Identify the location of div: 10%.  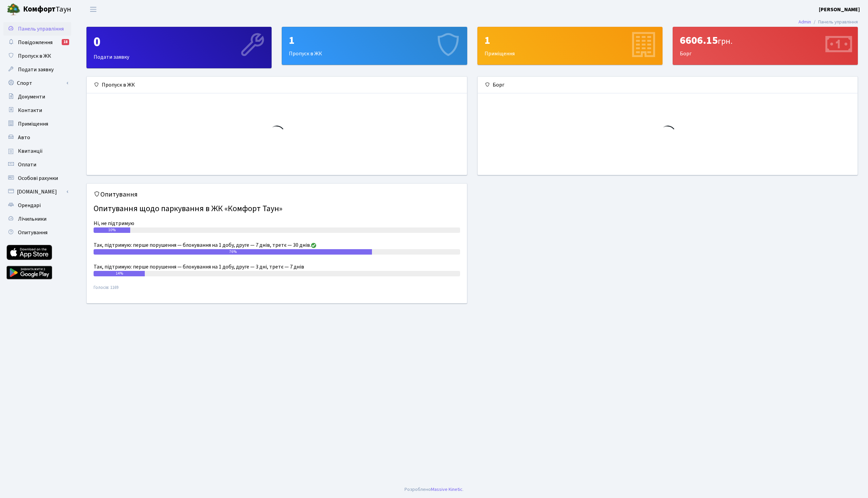
(112, 230).